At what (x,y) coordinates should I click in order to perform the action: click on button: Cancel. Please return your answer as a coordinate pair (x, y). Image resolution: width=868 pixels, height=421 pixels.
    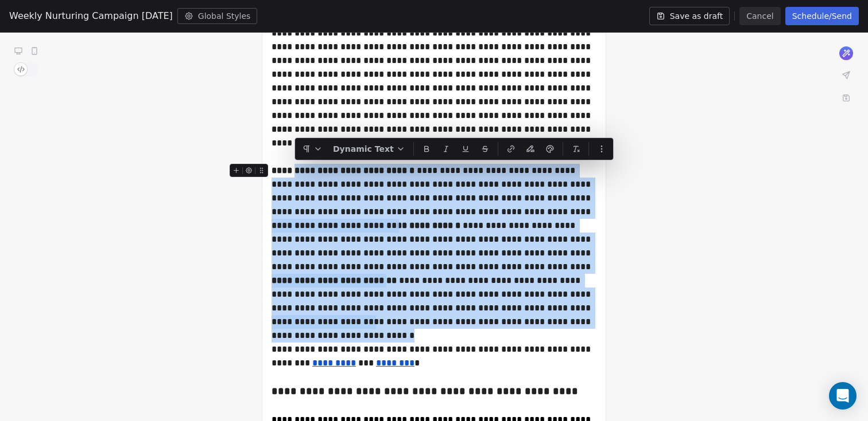
    Looking at the image, I should click on (759, 16).